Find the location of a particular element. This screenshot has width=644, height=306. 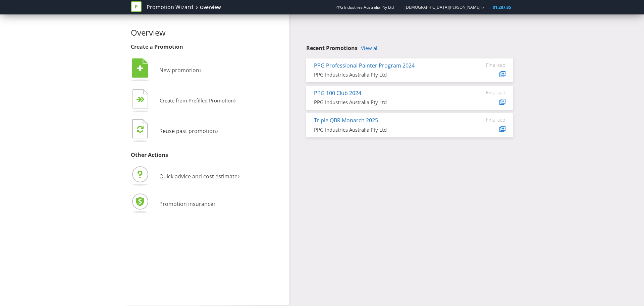

a: PPG Professional Painter Program 2024 is located at coordinates (364, 66).